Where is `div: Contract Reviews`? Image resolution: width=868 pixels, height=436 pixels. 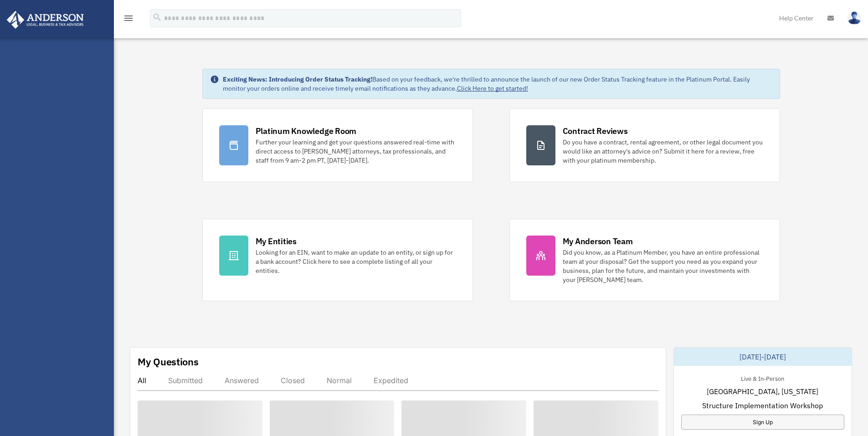 div: Contract Reviews is located at coordinates (595, 130).